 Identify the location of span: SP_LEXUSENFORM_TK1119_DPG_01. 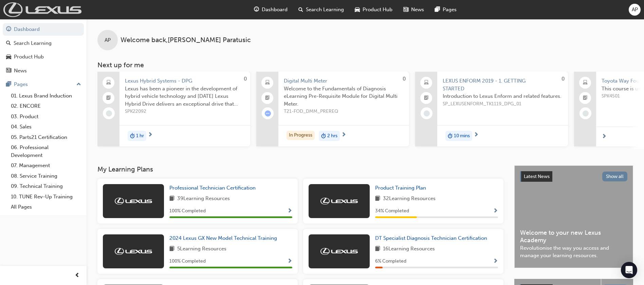
(502, 104).